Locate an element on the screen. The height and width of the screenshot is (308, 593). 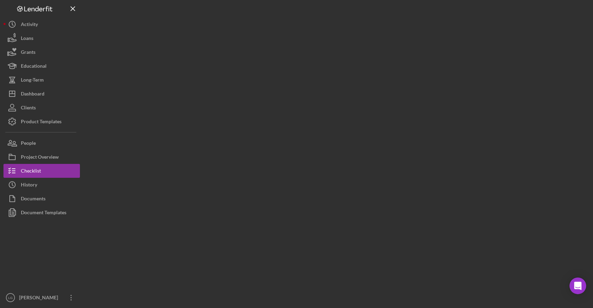
a: Grants is located at coordinates (42, 52).